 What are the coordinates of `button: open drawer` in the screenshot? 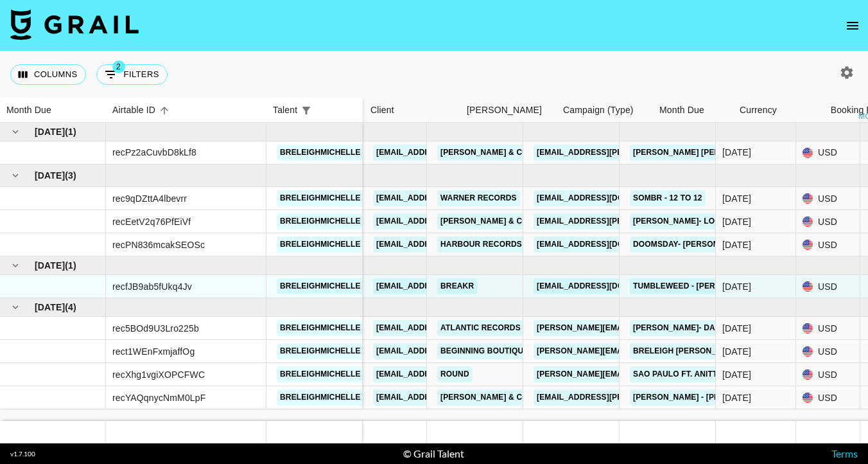 It's located at (853, 25).